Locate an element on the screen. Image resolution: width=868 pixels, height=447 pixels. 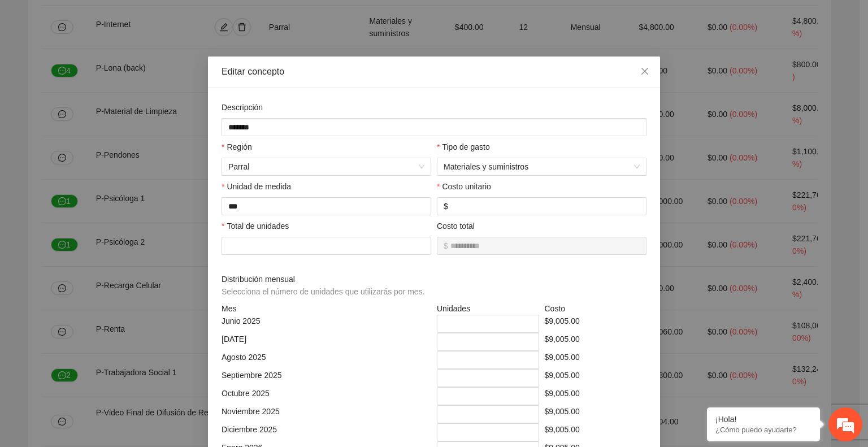
label: Unidad de medida is located at coordinates (256, 187).